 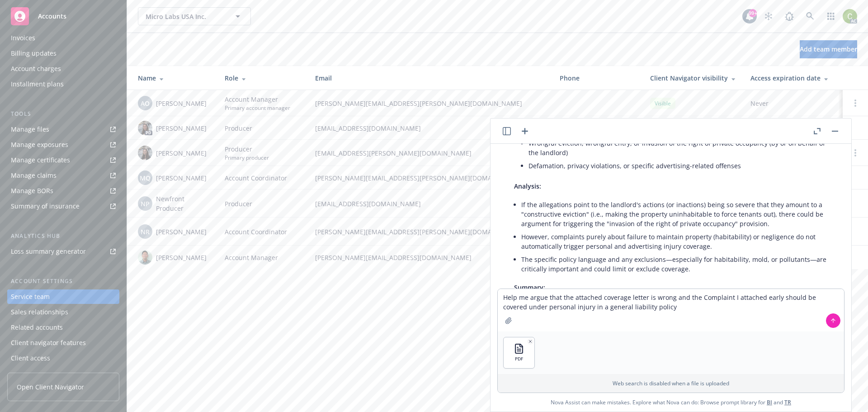 What do you see at coordinates (793, 78) in the screenshot?
I see `div: Access expiration date` at bounding box center [793, 78].